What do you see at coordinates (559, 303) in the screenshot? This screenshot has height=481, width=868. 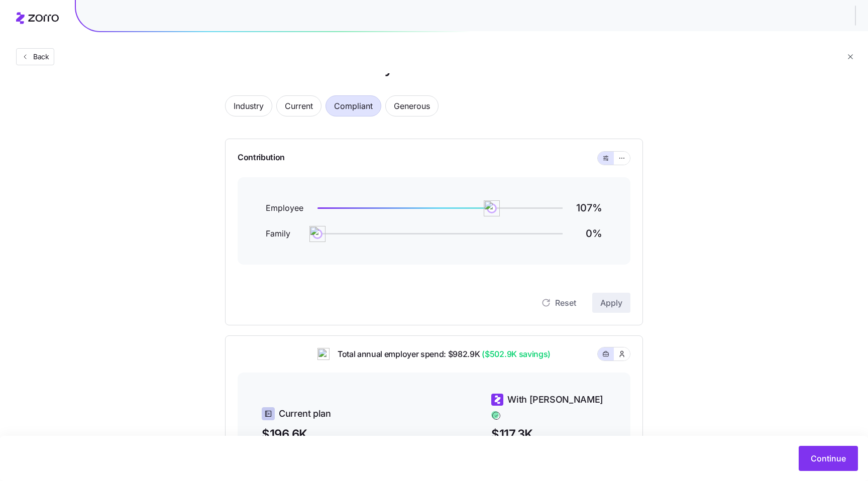 I see `button: Reset` at bounding box center [559, 303].